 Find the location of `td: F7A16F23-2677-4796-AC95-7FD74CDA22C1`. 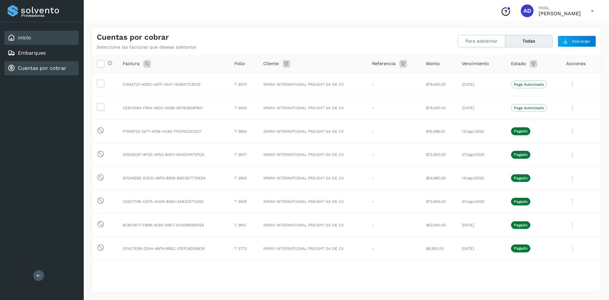

td: F7A16F23-2677-4796-AC95-7FD74CDA22C1 is located at coordinates (174, 131).